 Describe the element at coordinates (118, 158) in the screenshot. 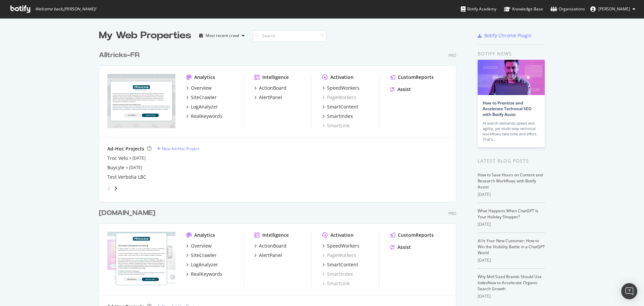

I see `div: Troc Velo` at that location.